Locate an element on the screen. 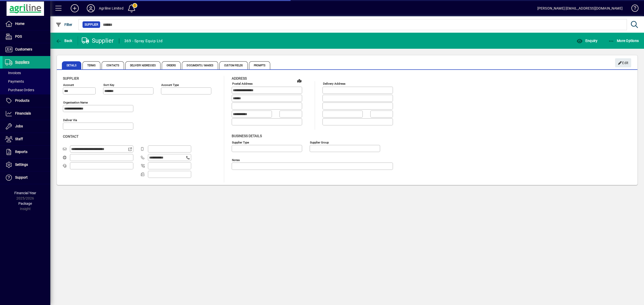 This screenshot has height=305, width=644. span: Custom Fields is located at coordinates (233, 66).